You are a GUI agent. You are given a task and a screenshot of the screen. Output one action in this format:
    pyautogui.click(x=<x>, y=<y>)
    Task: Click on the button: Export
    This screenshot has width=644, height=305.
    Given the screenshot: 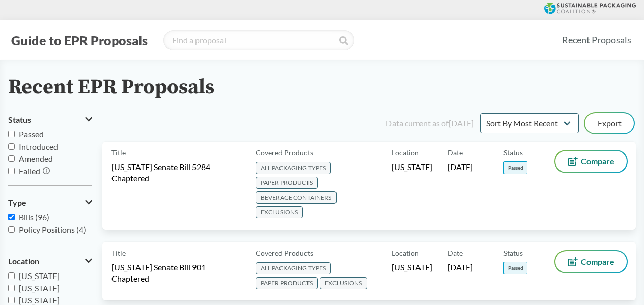 What is the action you would take?
    pyautogui.click(x=609, y=123)
    